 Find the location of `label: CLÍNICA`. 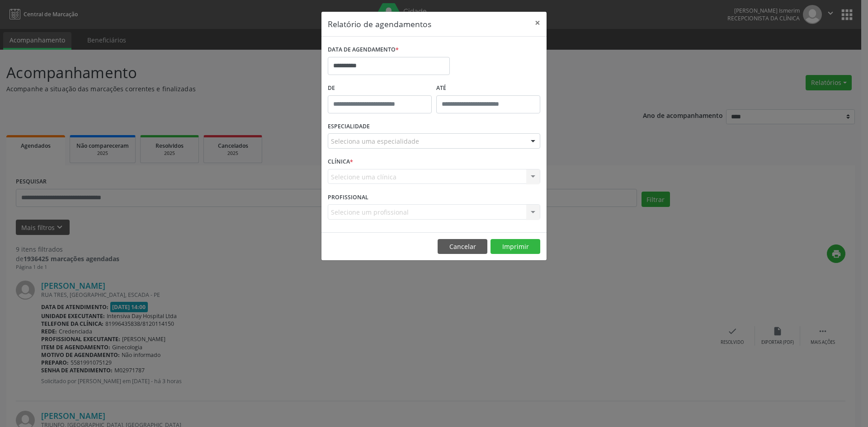

label: CLÍNICA is located at coordinates (340, 162).